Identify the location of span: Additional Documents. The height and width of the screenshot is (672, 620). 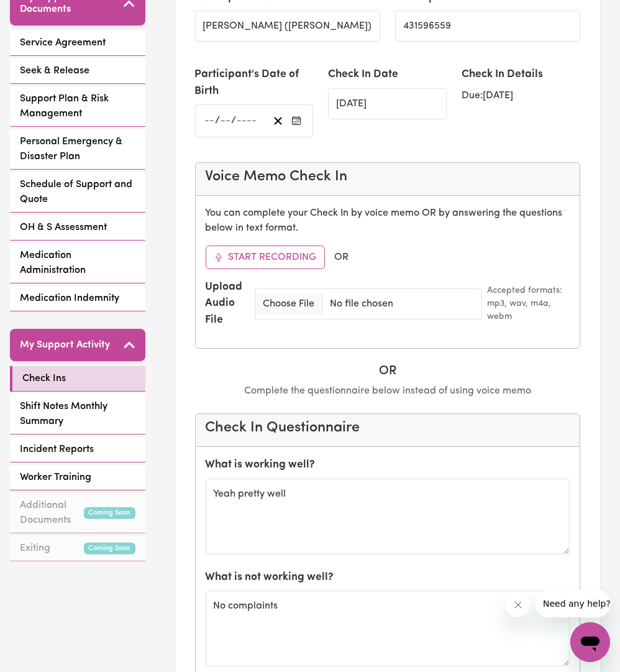
(52, 512).